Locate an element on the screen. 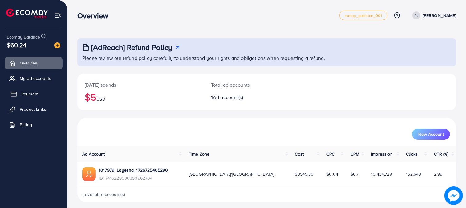 This screenshot has width=466, height=208. span: metap_pakistan_001 is located at coordinates (363, 15).